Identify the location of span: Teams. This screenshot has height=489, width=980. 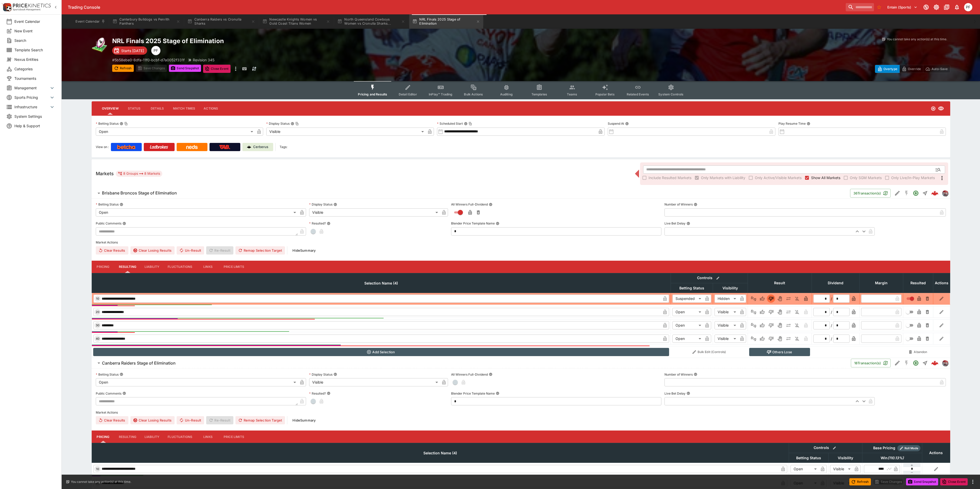
(572, 94).